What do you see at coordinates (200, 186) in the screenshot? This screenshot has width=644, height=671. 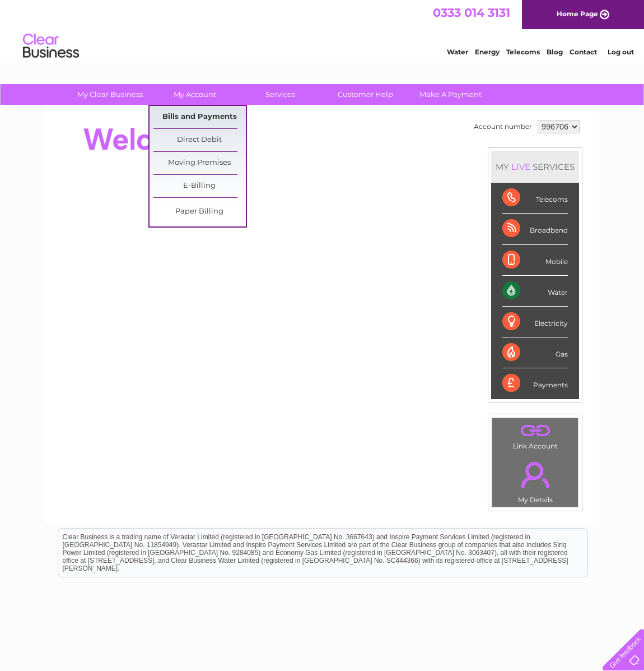 I see `a: E-Billing` at bounding box center [200, 186].